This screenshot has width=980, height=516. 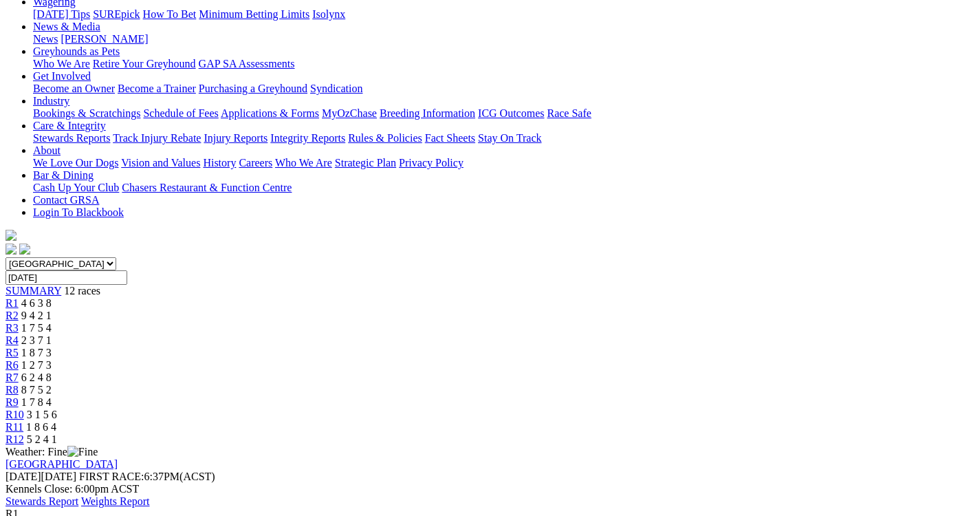 What do you see at coordinates (450, 137) in the screenshot?
I see `a: Fact Sheets` at bounding box center [450, 137].